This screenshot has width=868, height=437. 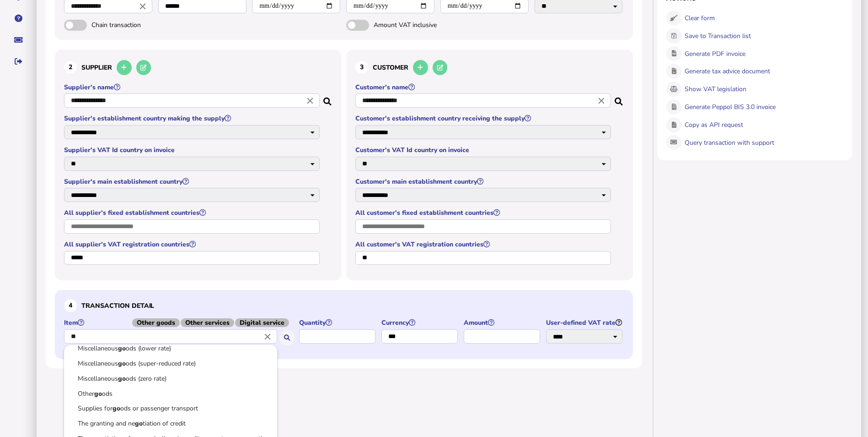 I want to click on a: Miscellaneous ods (lower rate), so click(x=171, y=348).